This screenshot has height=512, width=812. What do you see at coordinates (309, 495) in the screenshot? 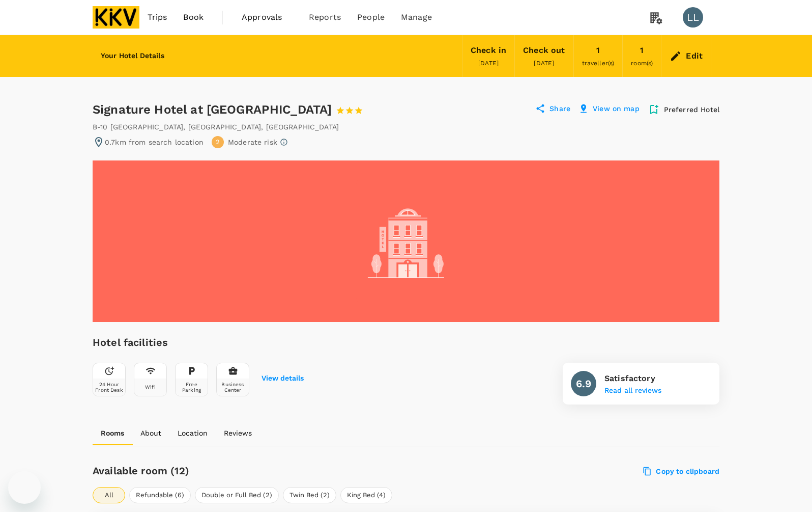
I see `button: Twin Bed (2)` at bounding box center [309, 495].